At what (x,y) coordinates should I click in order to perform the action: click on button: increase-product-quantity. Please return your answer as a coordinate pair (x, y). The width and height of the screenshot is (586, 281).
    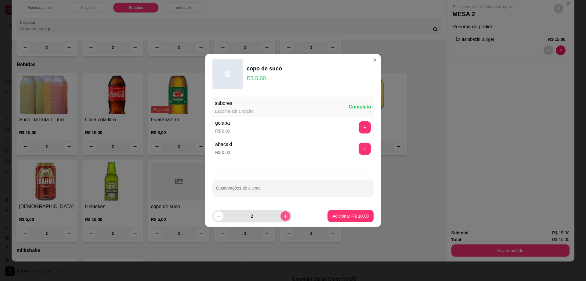
    Looking at the image, I should click on (285, 216).